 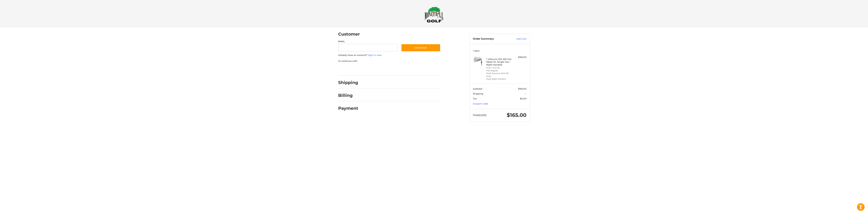 I want to click on h3: 1 Item, so click(x=500, y=51).